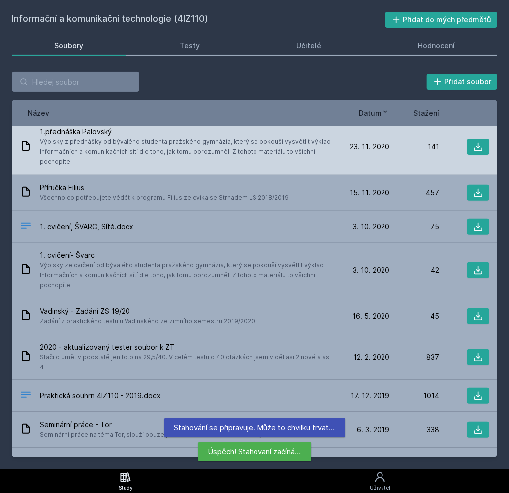  I want to click on div: Soubory, so click(69, 46).